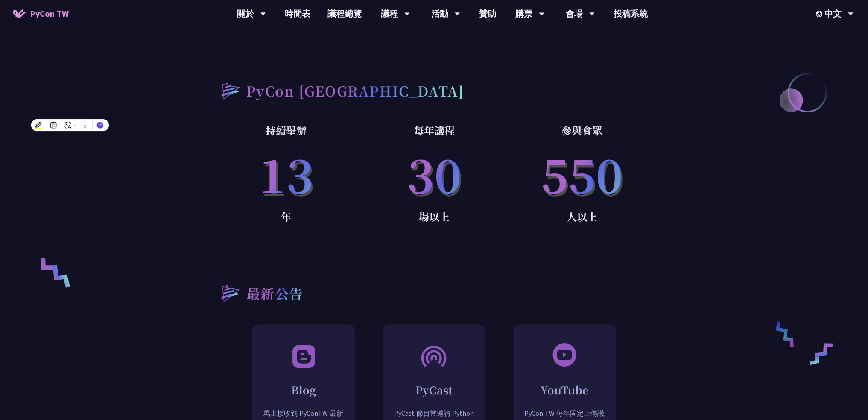  I want to click on img: PyCast.bcca2a8.svg, so click(434, 355).